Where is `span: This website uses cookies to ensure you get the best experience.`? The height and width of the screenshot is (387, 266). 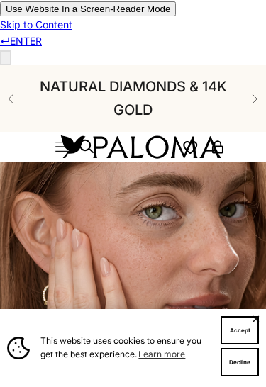
span: This website uses cookies to ensure you get the best experience. is located at coordinates (125, 348).